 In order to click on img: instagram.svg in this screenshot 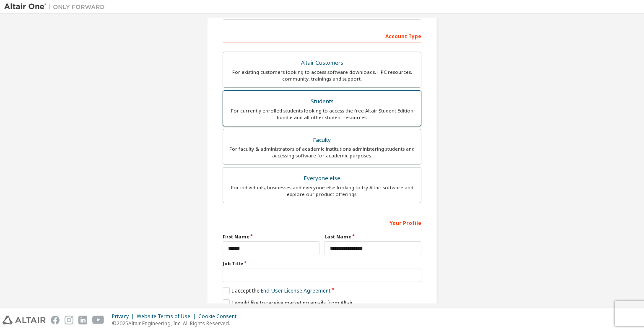, I will do `click(68, 319)`.